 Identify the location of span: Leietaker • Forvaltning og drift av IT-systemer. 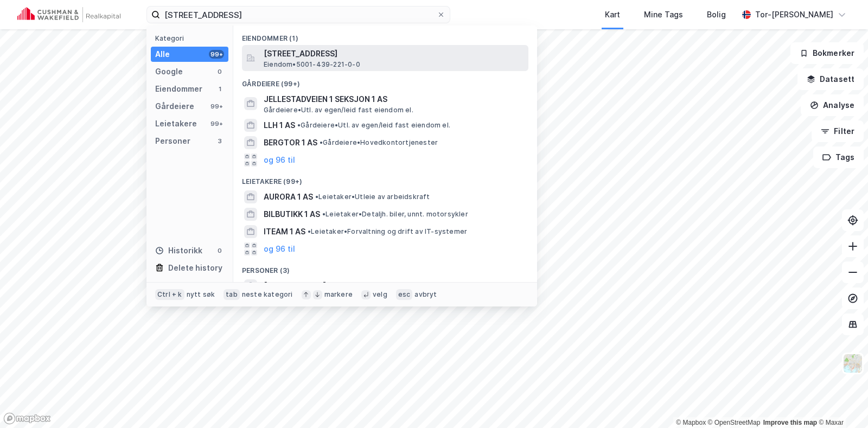
(387, 232).